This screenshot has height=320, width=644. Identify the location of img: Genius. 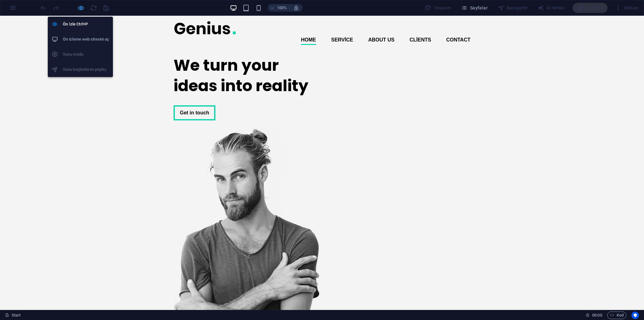
(205, 12).